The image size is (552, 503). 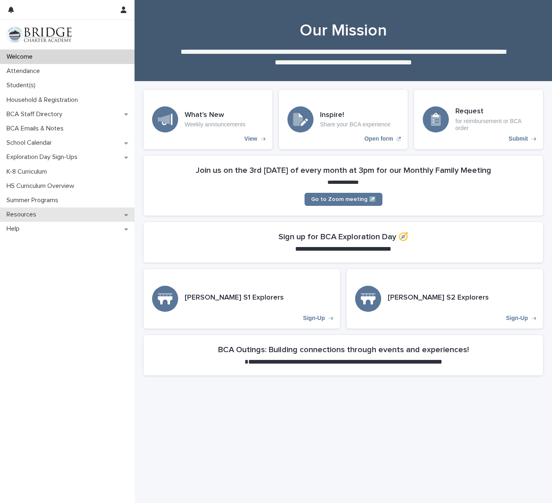 What do you see at coordinates (355, 115) in the screenshot?
I see `h3: Inspire!` at bounding box center [355, 115].